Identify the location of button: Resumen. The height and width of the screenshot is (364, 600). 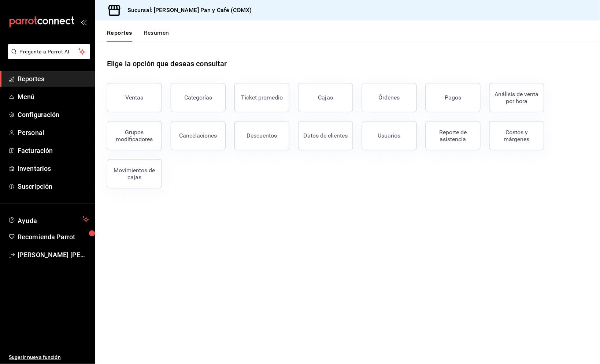
(156, 36).